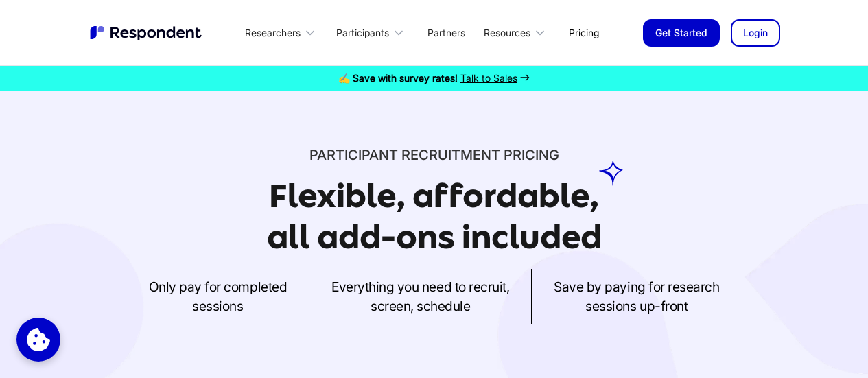 This screenshot has height=378, width=868. I want to click on span: Participant recruitment, so click(405, 155).